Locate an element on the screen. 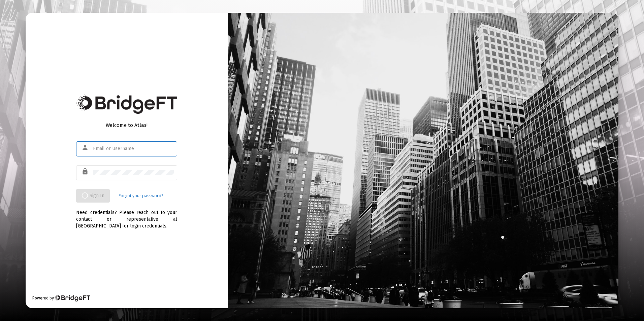 Image resolution: width=644 pixels, height=321 pixels. mat-icon: person is located at coordinates (85, 148).